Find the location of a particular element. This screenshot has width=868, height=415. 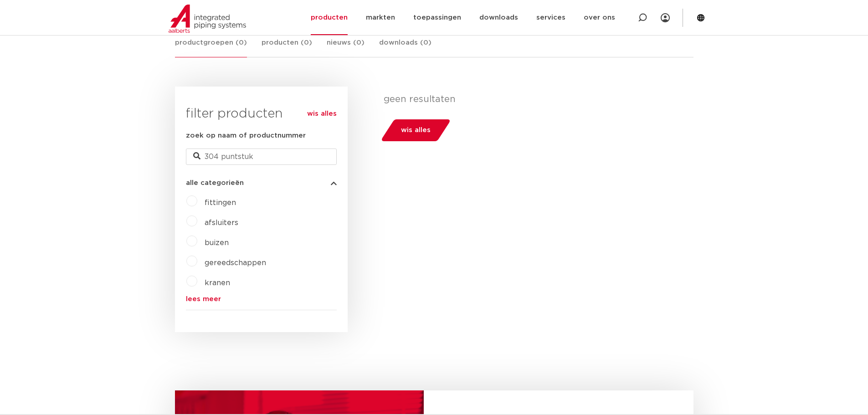

p: geen resultaten is located at coordinates (535, 100).